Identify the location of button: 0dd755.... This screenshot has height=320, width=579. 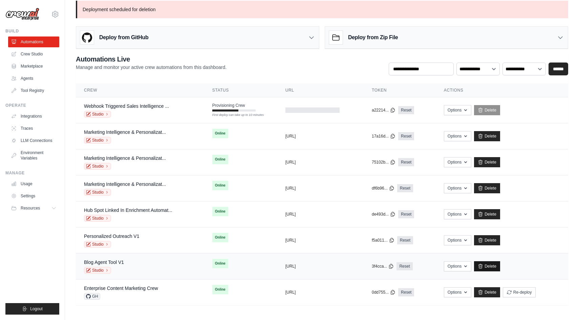
(383, 293).